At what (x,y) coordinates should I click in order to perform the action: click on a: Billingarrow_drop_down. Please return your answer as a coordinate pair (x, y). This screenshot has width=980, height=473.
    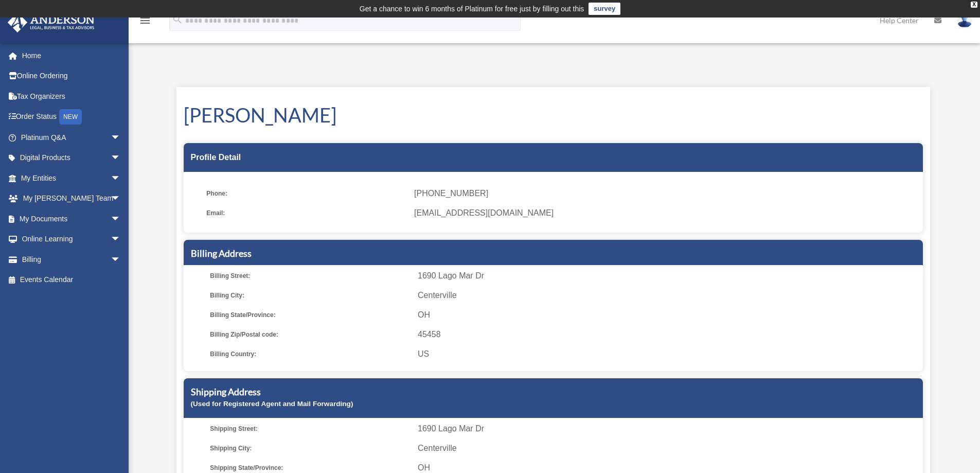
    Looking at the image, I should click on (71, 260).